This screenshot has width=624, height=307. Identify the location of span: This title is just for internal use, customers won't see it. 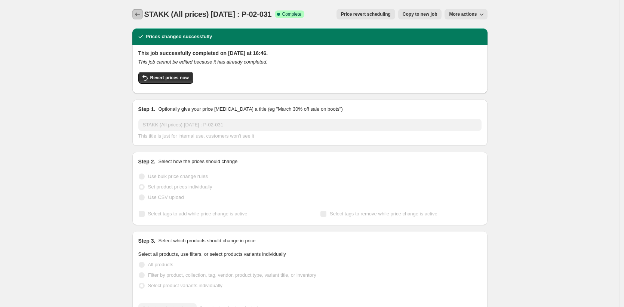
(196, 136).